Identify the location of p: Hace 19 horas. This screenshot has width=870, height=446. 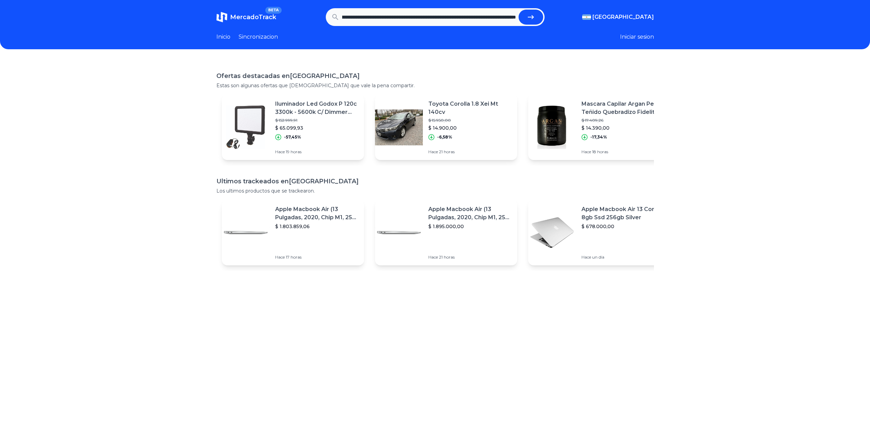
(317, 152).